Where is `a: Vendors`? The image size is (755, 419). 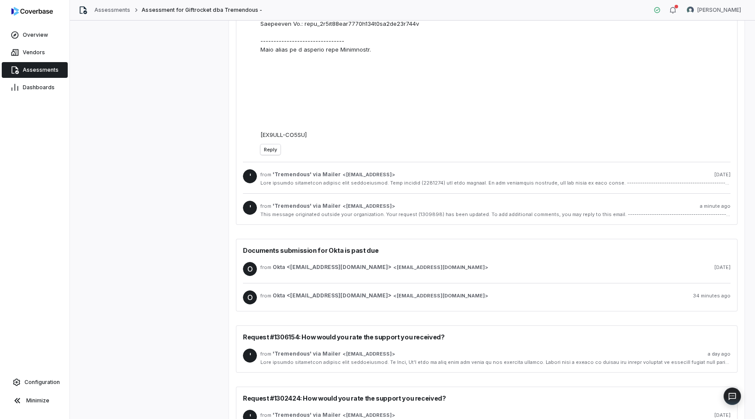
a: Vendors is located at coordinates (35, 52).